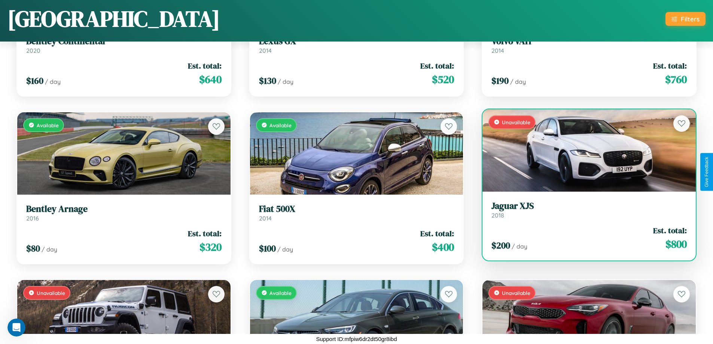 This screenshot has height=344, width=713. Describe the element at coordinates (589, 45) in the screenshot. I see `a: Volvo VAH2014` at that location.